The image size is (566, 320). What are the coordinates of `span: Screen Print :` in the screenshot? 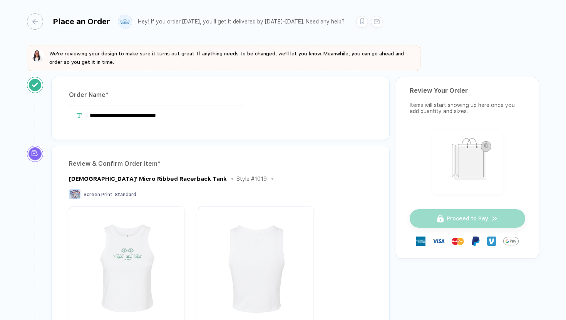 It's located at (99, 195).